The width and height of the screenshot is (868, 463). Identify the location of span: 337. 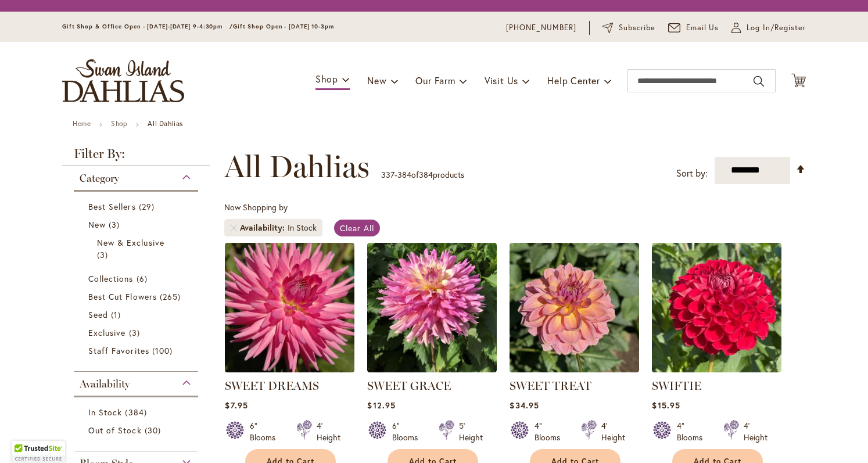
(387, 174).